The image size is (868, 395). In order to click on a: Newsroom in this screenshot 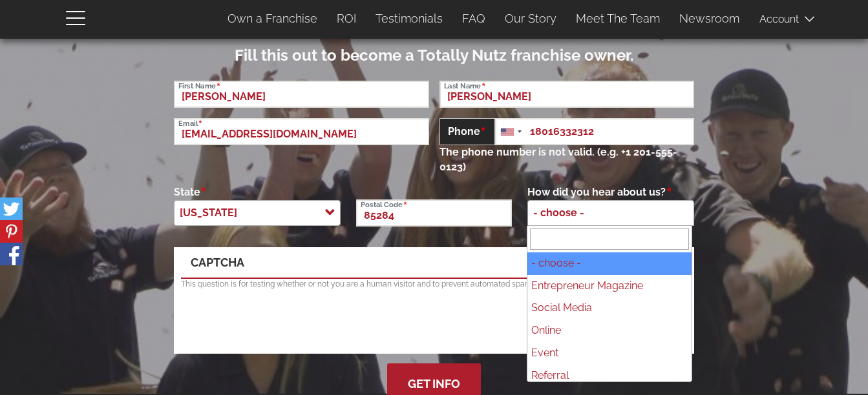, I will do `click(709, 19)`.